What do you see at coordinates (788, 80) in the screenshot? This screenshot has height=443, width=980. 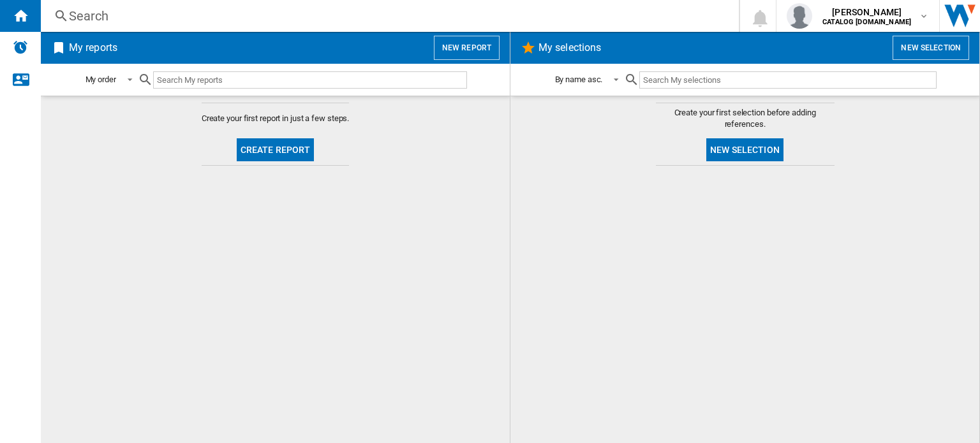 I see `input: Search My selections` at bounding box center [788, 80].